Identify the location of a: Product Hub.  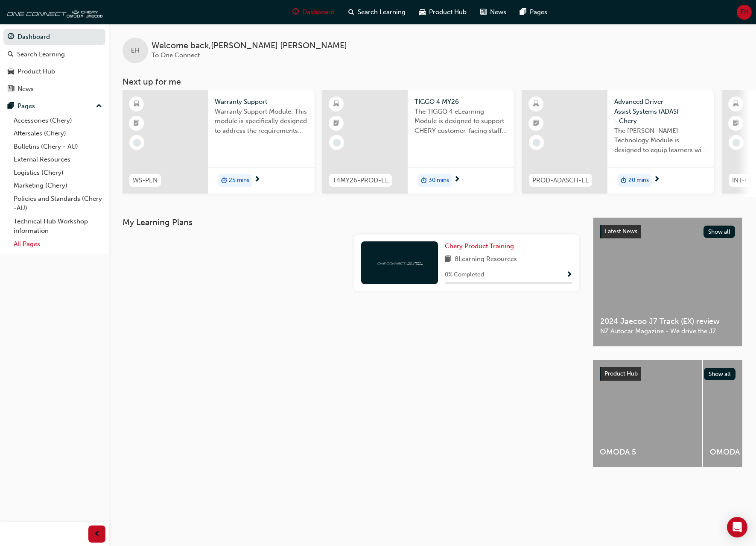
(54, 72).